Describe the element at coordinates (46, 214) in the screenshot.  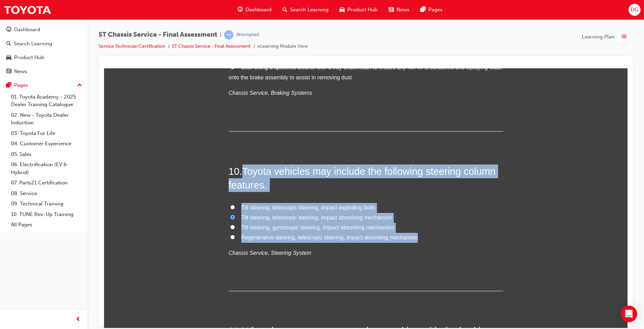
I see `a: 10. TUNE Rev-Up Training` at that location.